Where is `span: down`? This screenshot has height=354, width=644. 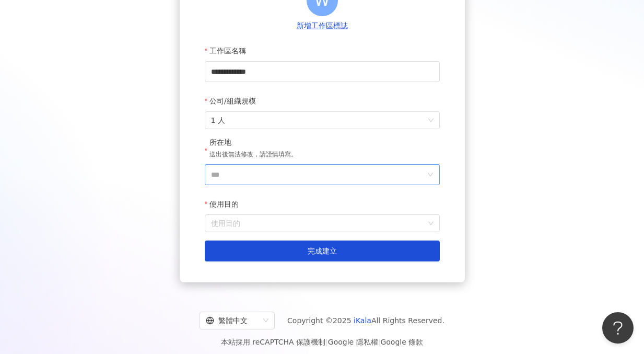 span: down is located at coordinates (430, 175).